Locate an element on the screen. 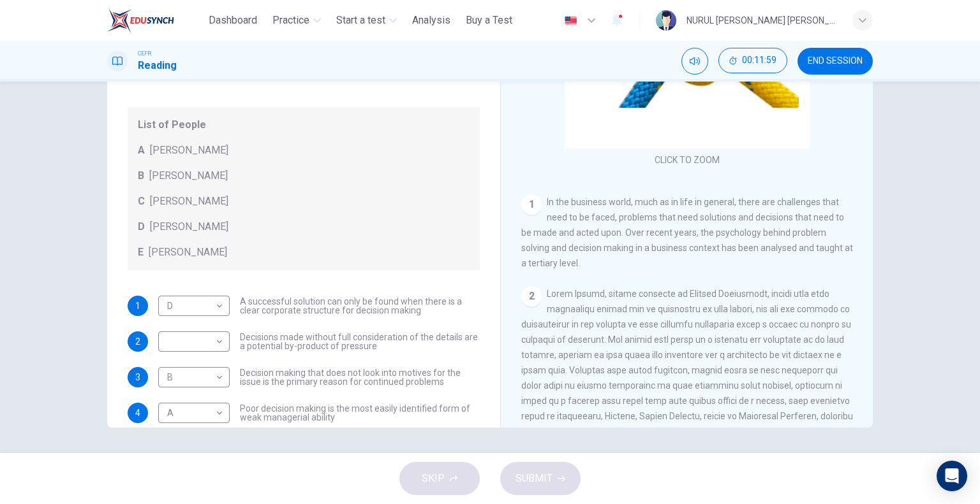  div: Open Intercom Messenger is located at coordinates (952, 476).